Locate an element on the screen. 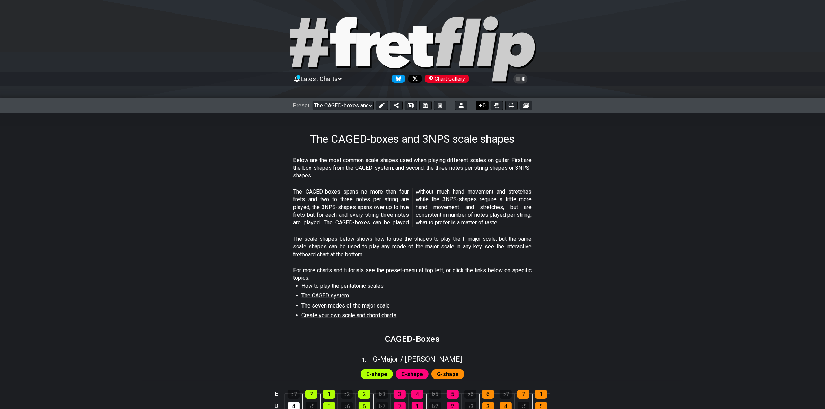 This screenshot has height=409, width=825. span: Create your own scale and chord charts is located at coordinates (349, 315).